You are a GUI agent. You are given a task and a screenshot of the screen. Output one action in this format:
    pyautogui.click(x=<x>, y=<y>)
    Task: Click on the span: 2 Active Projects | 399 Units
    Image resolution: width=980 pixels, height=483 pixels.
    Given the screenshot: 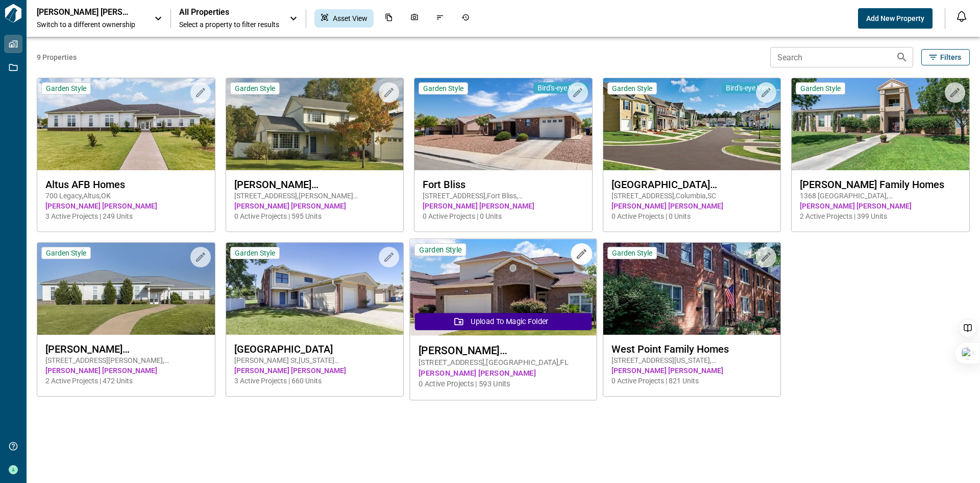 What is the action you would take?
    pyautogui.click(x=881, y=216)
    